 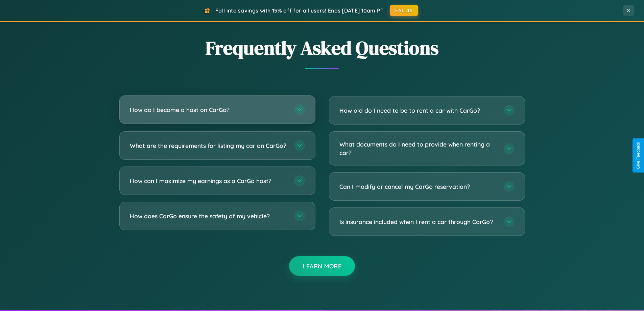 What do you see at coordinates (418, 186) in the screenshot?
I see `h3: Can I modify or cancel my CarGo reservation?` at bounding box center [418, 186].